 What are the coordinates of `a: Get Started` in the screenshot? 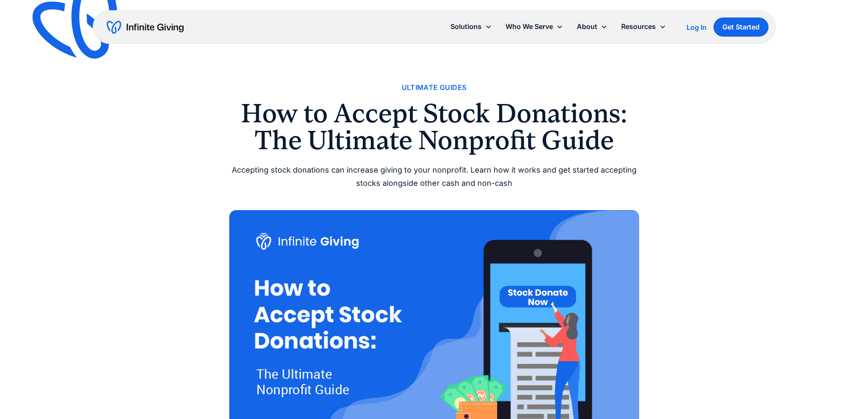 It's located at (741, 27).